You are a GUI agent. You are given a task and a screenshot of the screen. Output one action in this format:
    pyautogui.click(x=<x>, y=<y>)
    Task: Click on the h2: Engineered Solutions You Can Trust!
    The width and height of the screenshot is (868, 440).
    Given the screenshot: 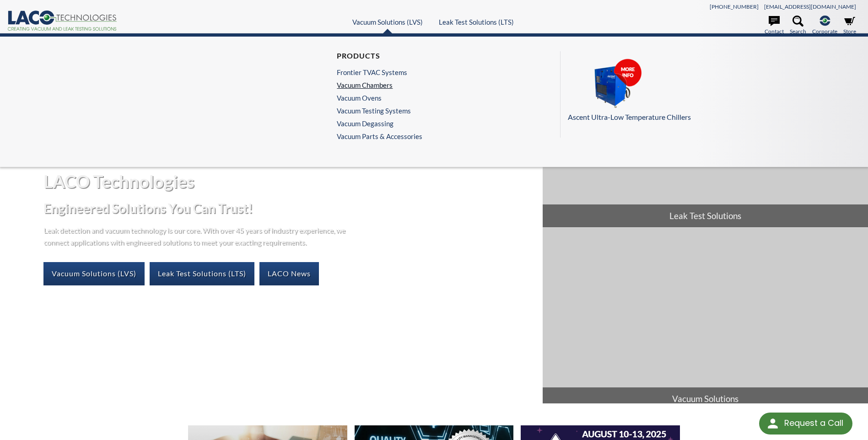 What is the action you would take?
    pyautogui.click(x=289, y=208)
    